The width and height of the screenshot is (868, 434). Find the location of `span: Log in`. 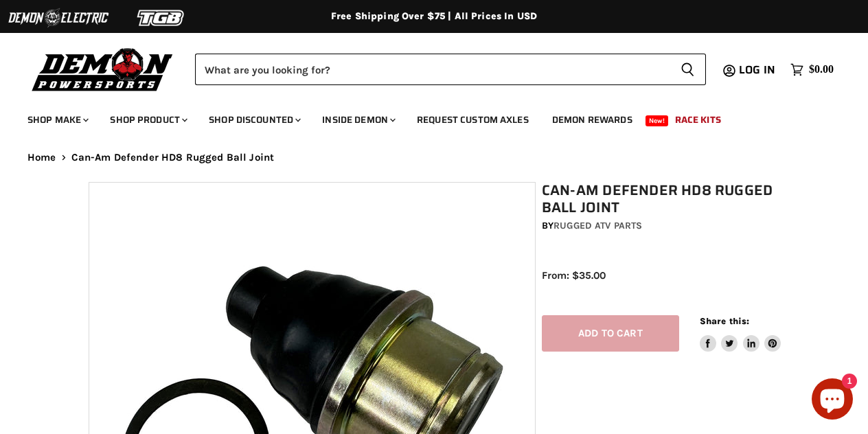

span: Log in is located at coordinates (757, 69).